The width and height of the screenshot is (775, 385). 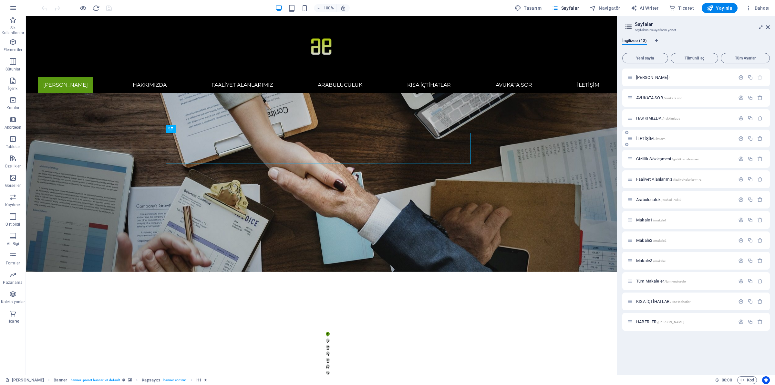 I want to click on p: Formlar, so click(x=13, y=263).